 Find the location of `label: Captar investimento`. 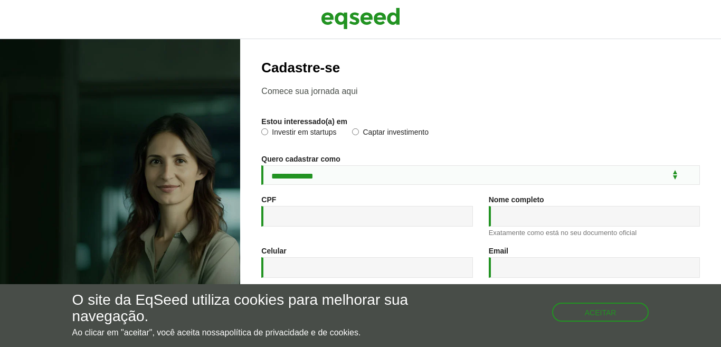

label: Captar investimento is located at coordinates (390, 133).